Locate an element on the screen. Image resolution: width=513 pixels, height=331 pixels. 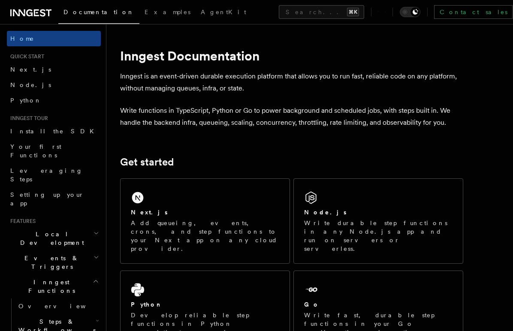
a: Setting up your app is located at coordinates (54, 199).